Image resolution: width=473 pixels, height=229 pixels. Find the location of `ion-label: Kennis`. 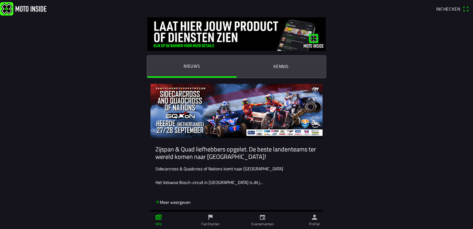

ion-label: Kennis is located at coordinates (281, 66).